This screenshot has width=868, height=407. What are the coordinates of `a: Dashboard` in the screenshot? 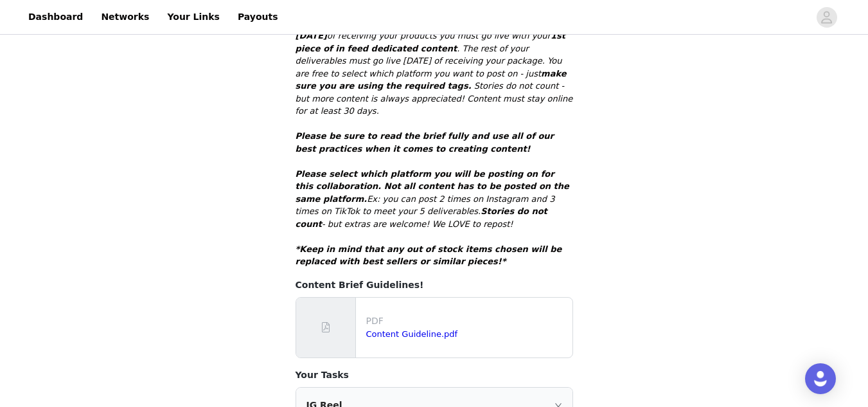 It's located at (55, 17).